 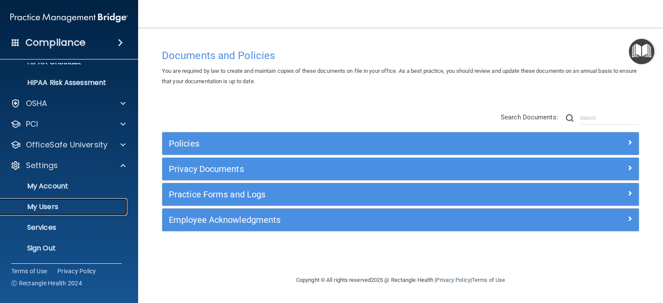 What do you see at coordinates (641, 51) in the screenshot?
I see `button: Open Resource Center` at bounding box center [641, 51].